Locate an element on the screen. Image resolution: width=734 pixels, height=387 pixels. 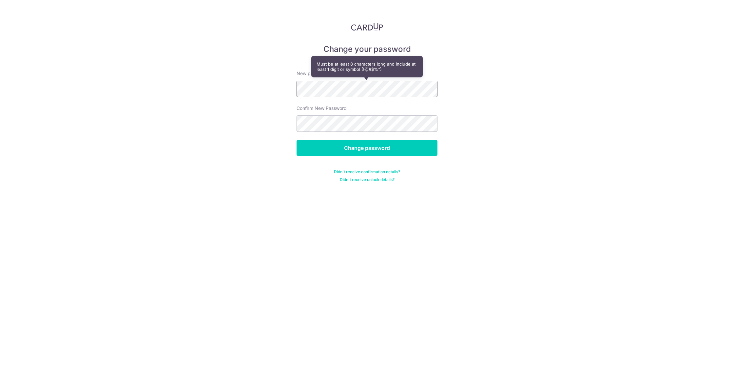
label: New password is located at coordinates (313, 73).